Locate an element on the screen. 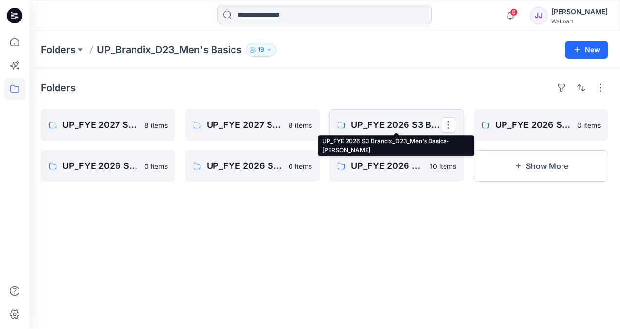 Image resolution: width=620 pixels, height=329 pixels. a: UP_FYE 2026 S3 Brandix_D23_Men's Basics- NOBO0 items is located at coordinates (108, 166).